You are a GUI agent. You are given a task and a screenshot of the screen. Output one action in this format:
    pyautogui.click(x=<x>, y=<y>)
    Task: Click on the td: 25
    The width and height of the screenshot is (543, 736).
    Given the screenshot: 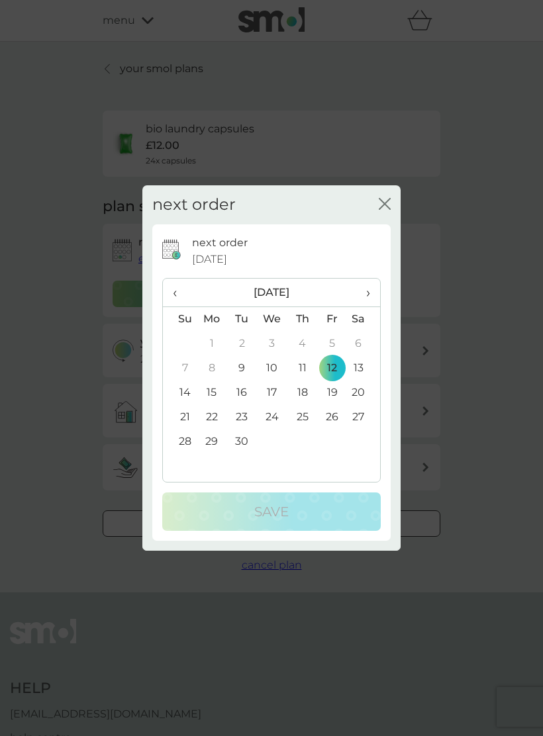 What is the action you would take?
    pyautogui.click(x=302, y=417)
    